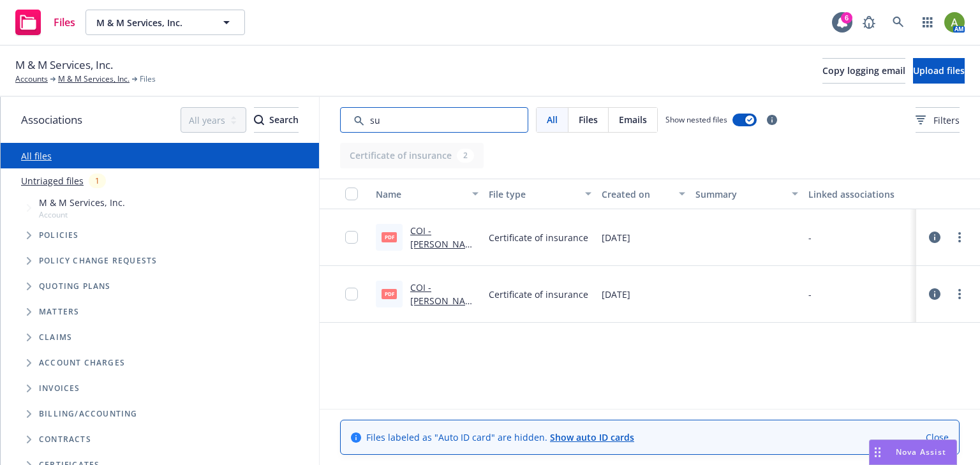  What do you see at coordinates (45, 22) in the screenshot?
I see `a: Files` at bounding box center [45, 22].